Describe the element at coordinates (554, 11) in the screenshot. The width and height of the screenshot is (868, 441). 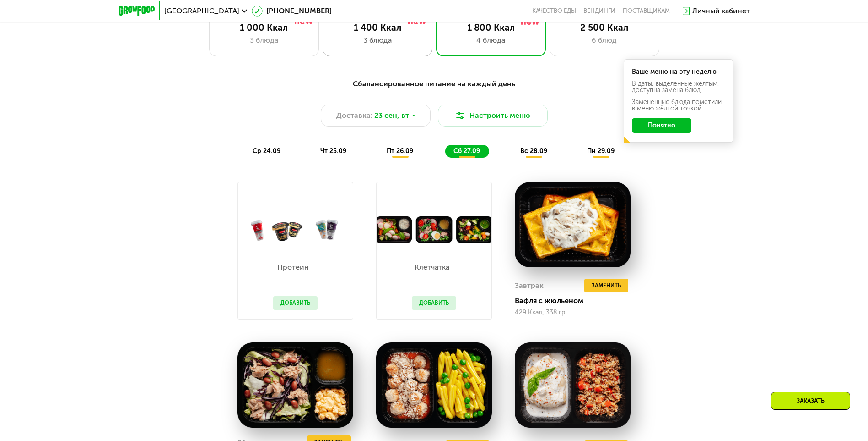
I see `a: Качество еды` at that location.